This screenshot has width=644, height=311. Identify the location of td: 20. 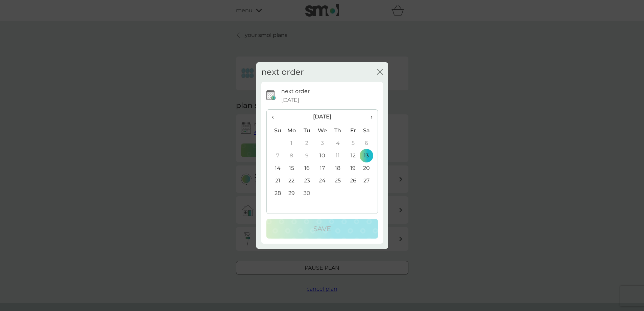
(369, 168).